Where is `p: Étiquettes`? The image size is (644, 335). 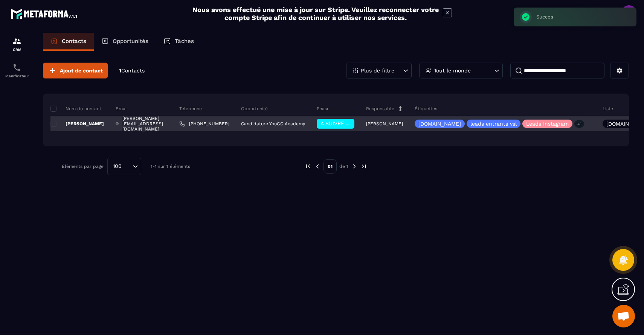 p: Étiquettes is located at coordinates (426, 109).